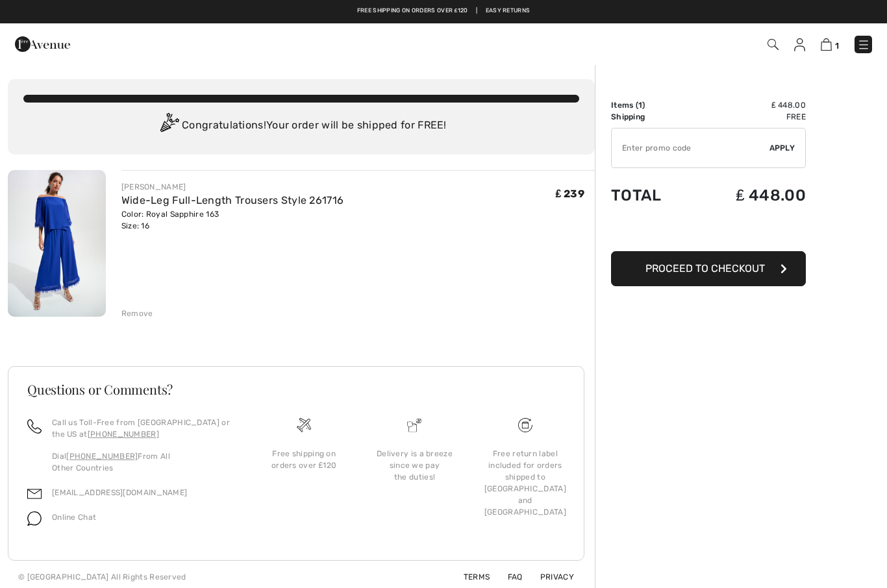 The width and height of the screenshot is (887, 588). What do you see at coordinates (690, 148) in the screenshot?
I see `input: Promo code` at bounding box center [690, 148].